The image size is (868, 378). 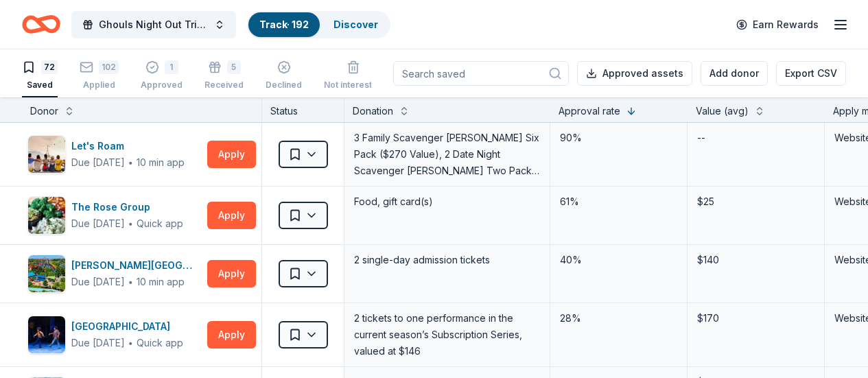 I want to click on div: Approval rate, so click(x=590, y=111).